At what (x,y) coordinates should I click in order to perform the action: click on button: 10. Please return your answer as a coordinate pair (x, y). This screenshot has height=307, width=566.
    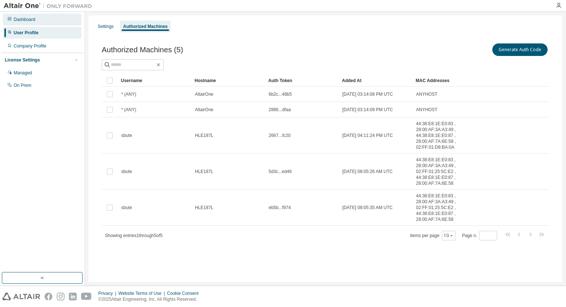
    Looking at the image, I should click on (449, 236).